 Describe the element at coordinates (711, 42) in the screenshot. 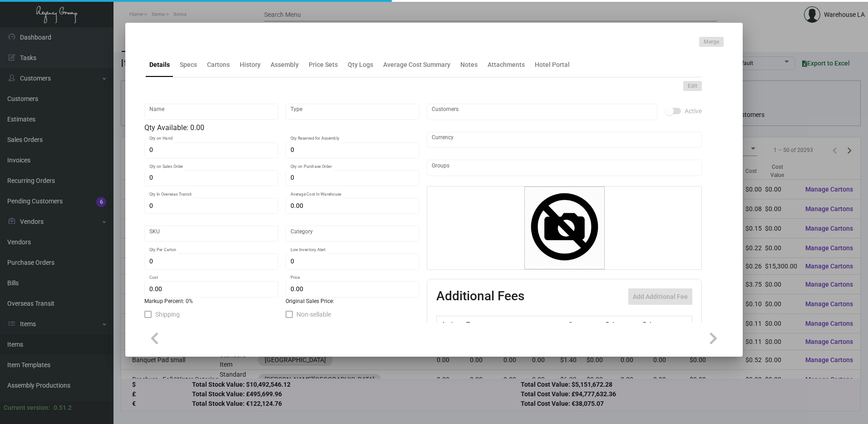

I see `span: Merge` at that location.